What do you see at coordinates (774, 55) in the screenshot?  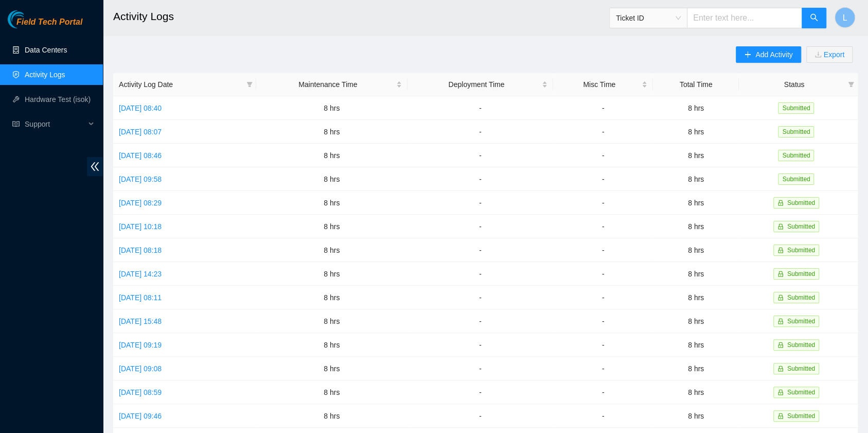 I see `span: Add Activity` at bounding box center [774, 55].